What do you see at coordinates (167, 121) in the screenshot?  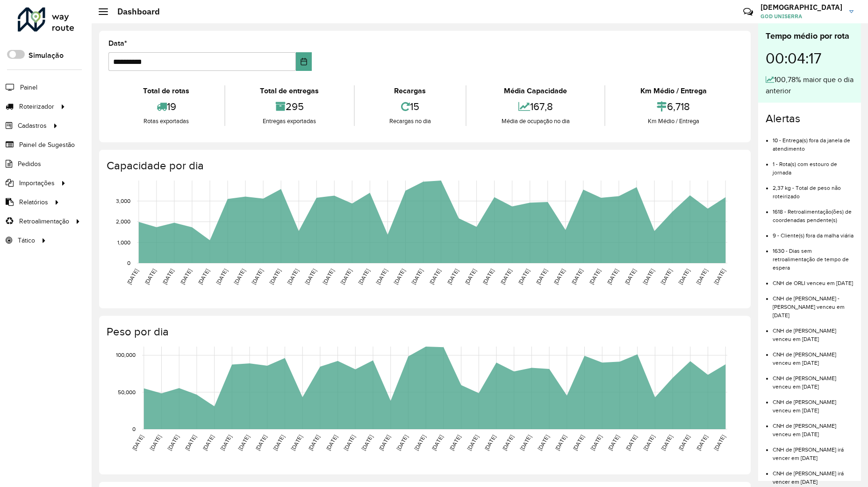 I see `div: Rotas exportadas` at bounding box center [167, 121].